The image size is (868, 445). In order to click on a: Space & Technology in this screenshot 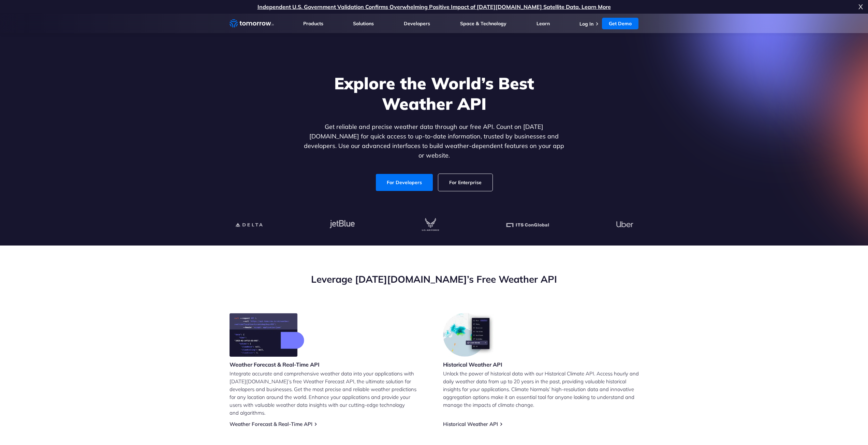, I will do `click(483, 23)`.